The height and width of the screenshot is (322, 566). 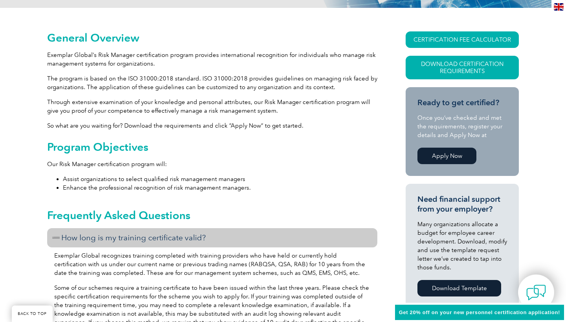 I want to click on a: Download Template, so click(x=459, y=289).